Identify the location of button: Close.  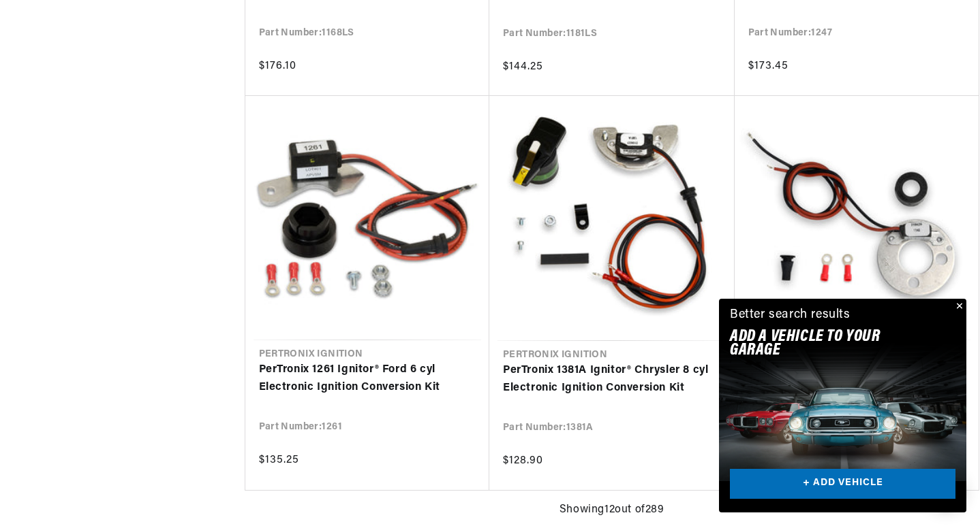
(958, 307).